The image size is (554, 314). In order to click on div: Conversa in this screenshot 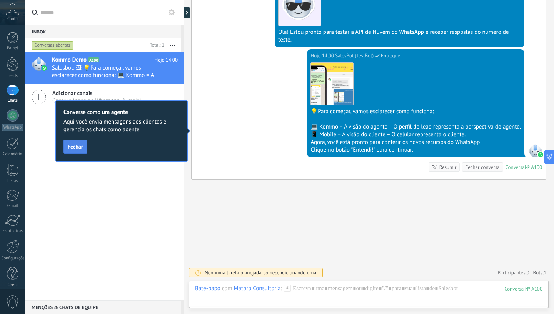, I will do `click(516, 167)`.